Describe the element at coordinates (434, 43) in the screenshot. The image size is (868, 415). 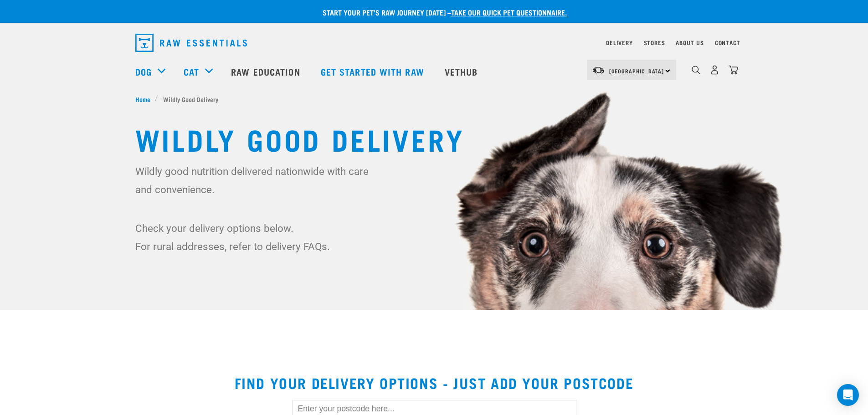
I see `nav: dropdown navigation` at that location.